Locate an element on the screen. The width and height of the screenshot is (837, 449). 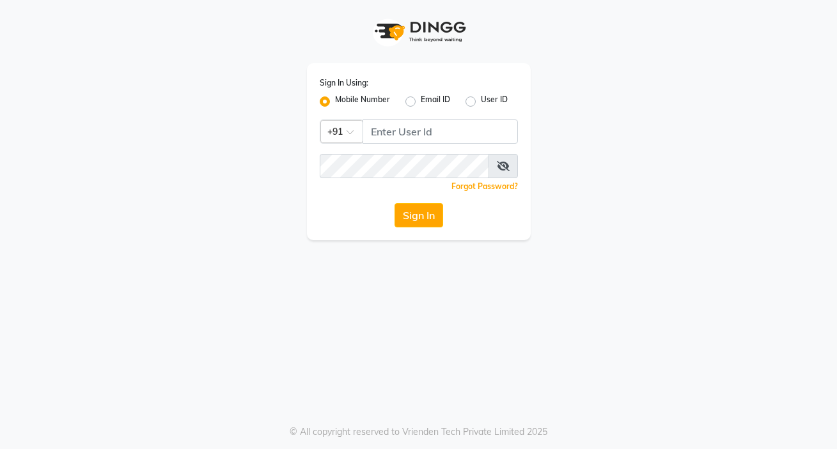
label: Email ID is located at coordinates (435, 102).